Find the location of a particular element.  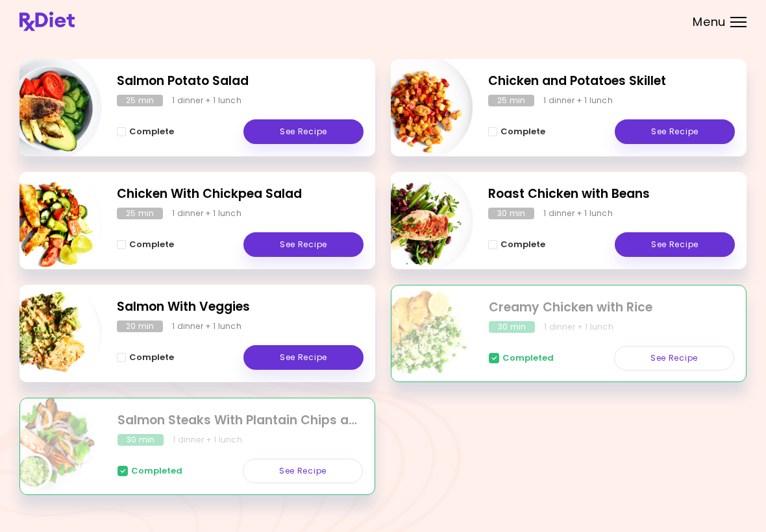

a: See Recipe - Salmon Steaks With Plantain Chips and Guacamole is located at coordinates (302, 471).